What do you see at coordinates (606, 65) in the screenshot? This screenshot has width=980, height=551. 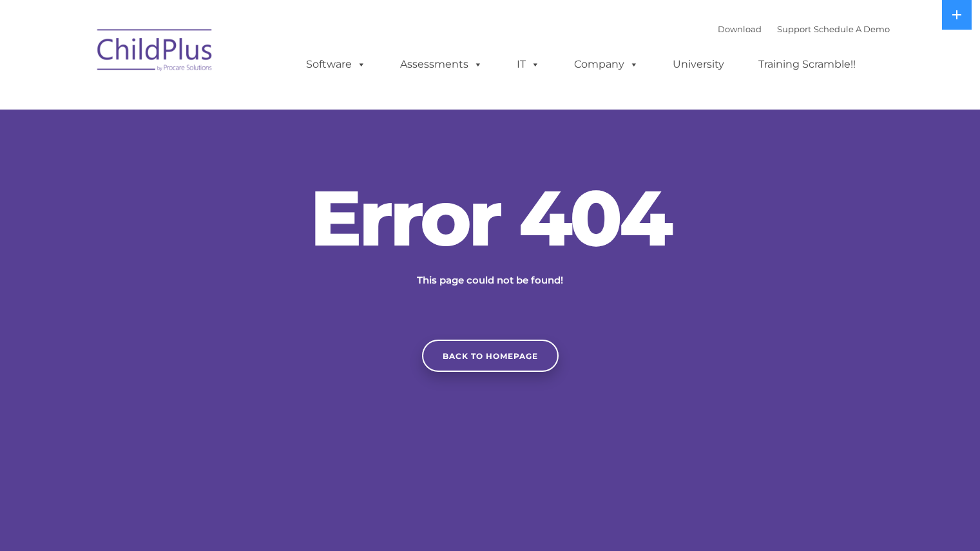 I see `a: Company` at bounding box center [606, 65].